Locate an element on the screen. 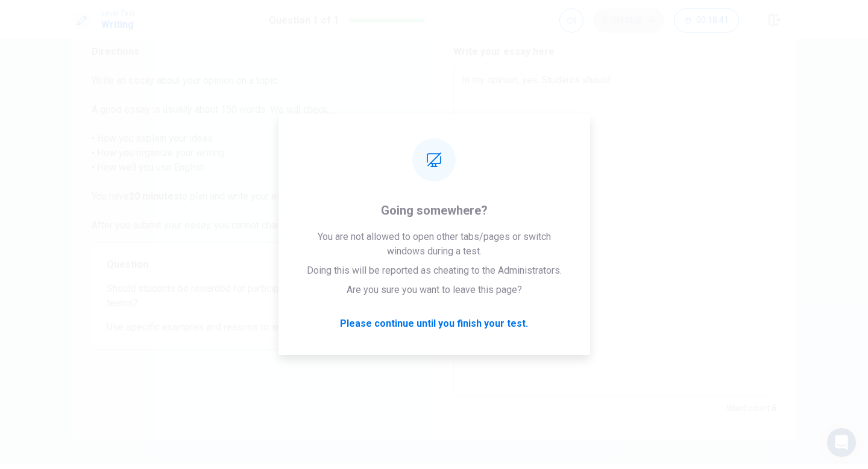 This screenshot has height=469, width=868. span: Question is located at coordinates (253, 265).